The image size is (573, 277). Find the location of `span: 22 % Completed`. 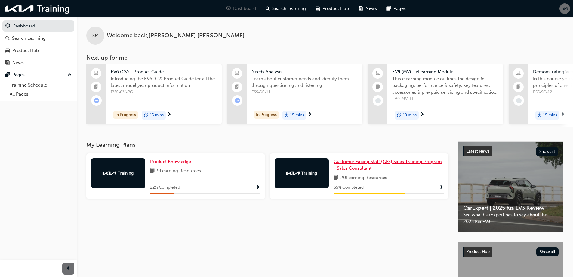

span: 22 % Completed is located at coordinates (165, 187).